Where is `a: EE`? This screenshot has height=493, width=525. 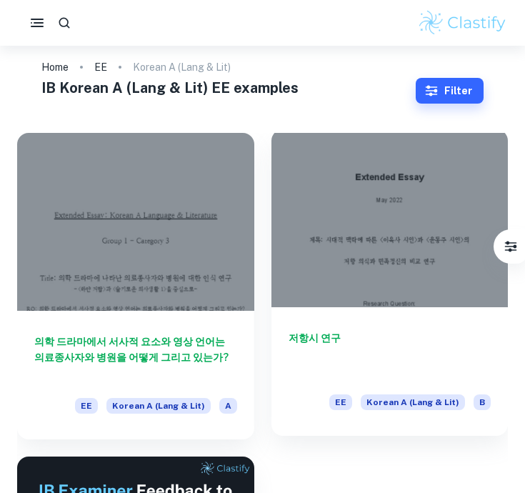
a: EE is located at coordinates (101, 67).